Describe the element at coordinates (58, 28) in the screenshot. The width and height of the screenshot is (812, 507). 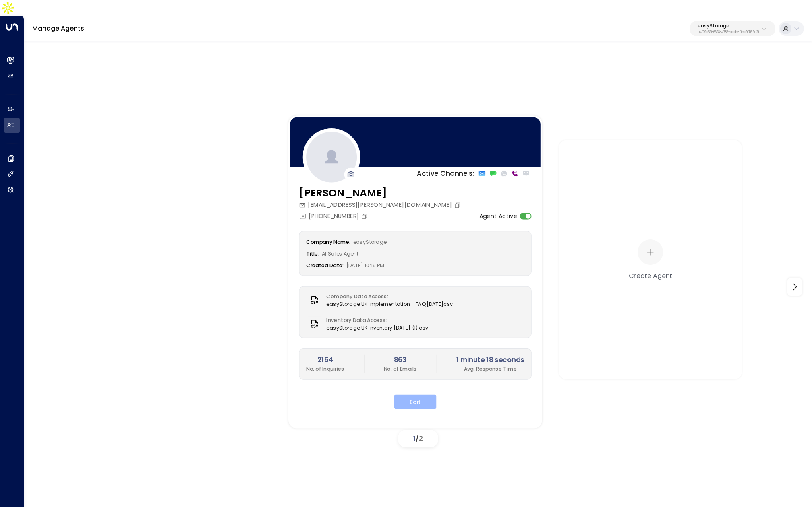
I see `a: Manage Agents` at that location.